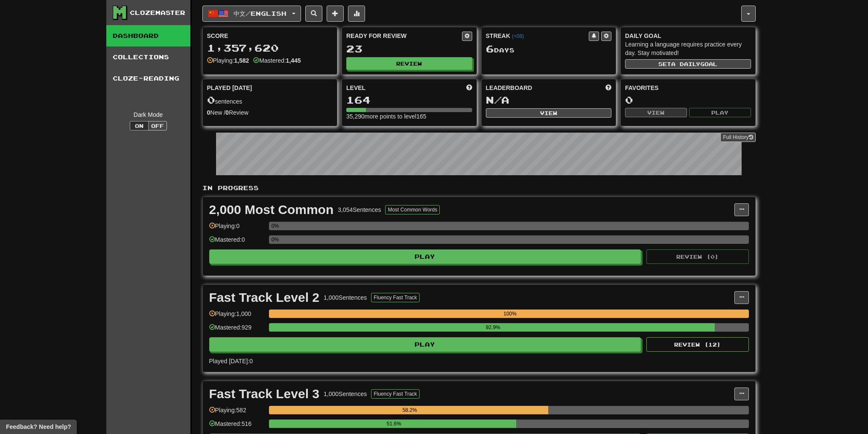  I want to click on div: 3,054 Sentences, so click(359, 210).